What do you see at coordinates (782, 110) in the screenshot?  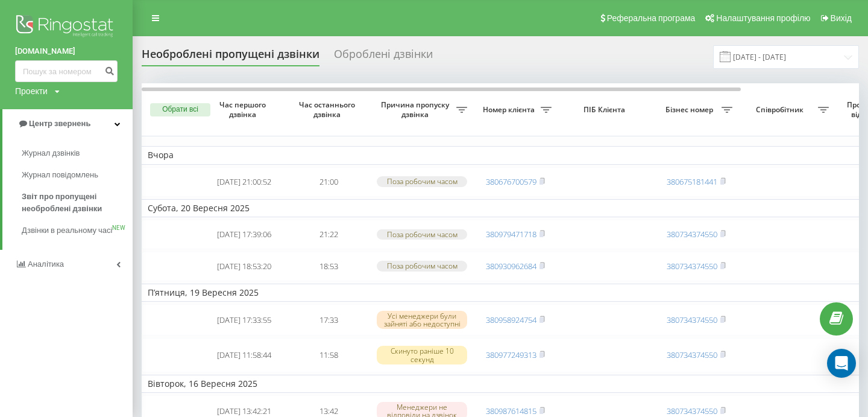 I see `span: Співробітник` at bounding box center [782, 110].